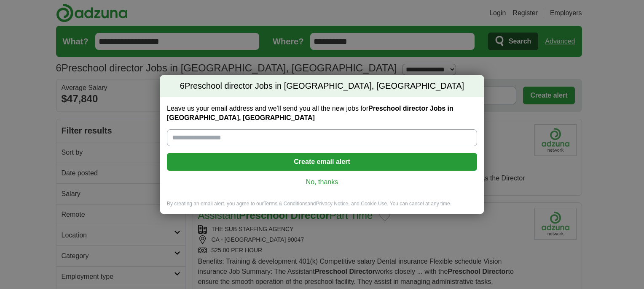 Image resolution: width=644 pixels, height=289 pixels. I want to click on label: Leave us your email address and we'll send you all the new jobs for, so click(322, 113).